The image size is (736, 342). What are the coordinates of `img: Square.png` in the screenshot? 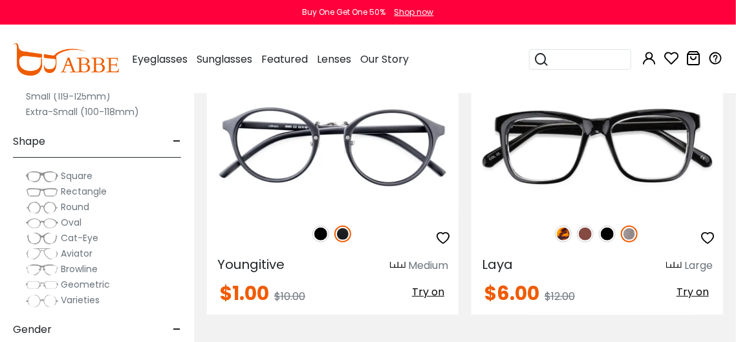 It's located at (42, 177).